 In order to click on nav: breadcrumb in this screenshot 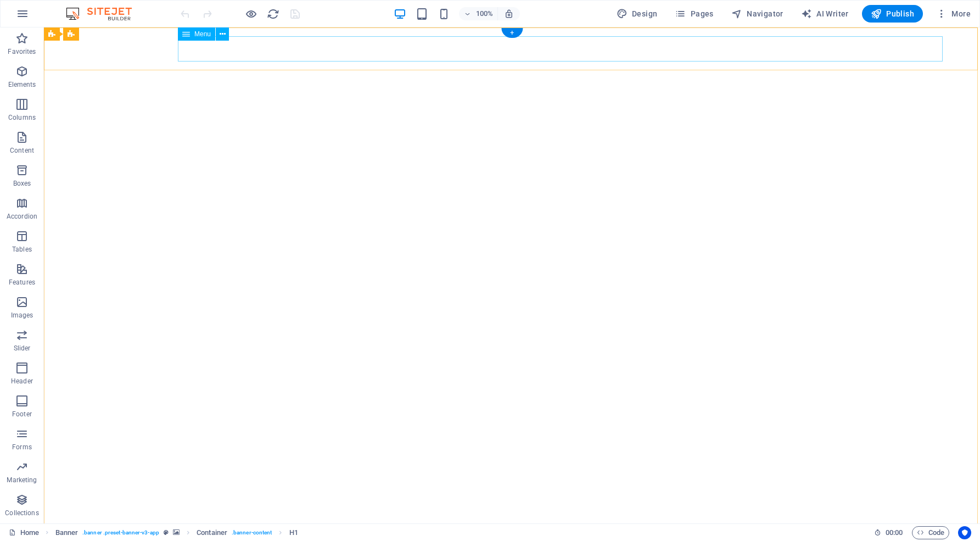, I will do `click(177, 533)`.